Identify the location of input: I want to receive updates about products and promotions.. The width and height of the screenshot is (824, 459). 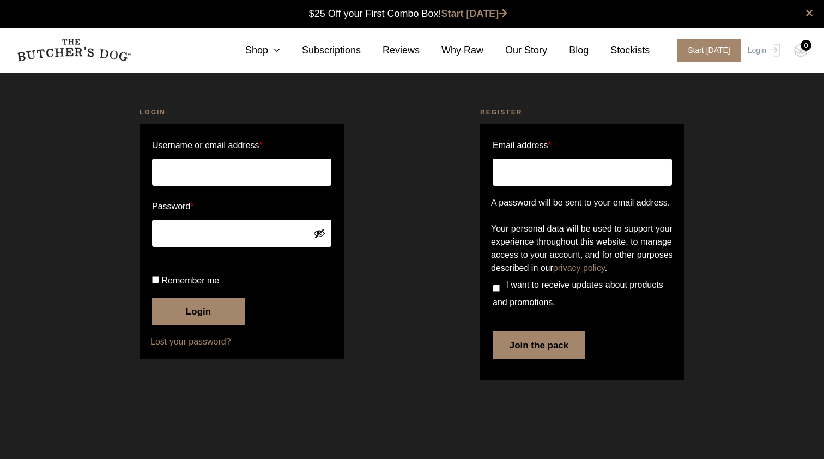
(496, 288).